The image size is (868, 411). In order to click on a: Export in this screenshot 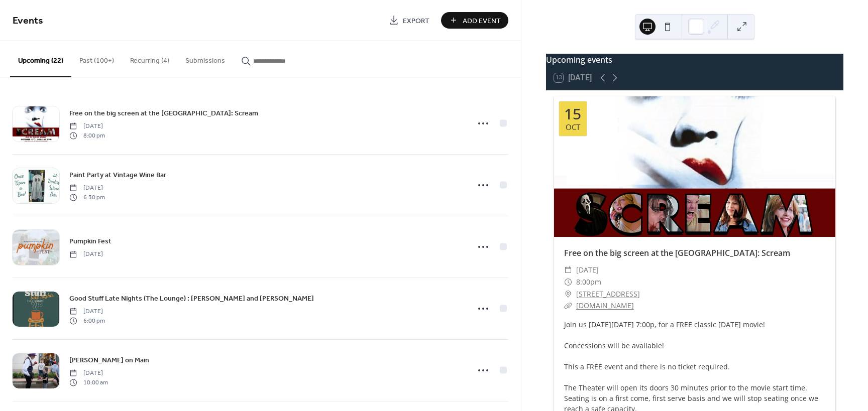, I will do `click(409, 20)`.